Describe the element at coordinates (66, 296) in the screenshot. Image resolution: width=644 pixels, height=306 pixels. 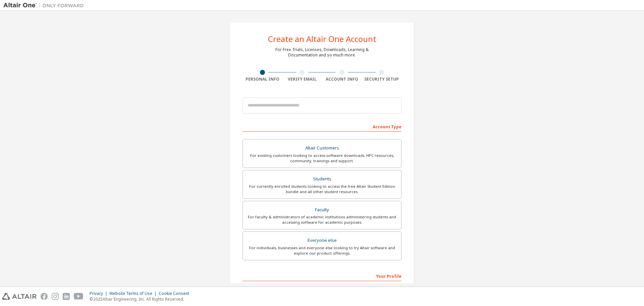
I see `img: linkedin.svg` at that location.